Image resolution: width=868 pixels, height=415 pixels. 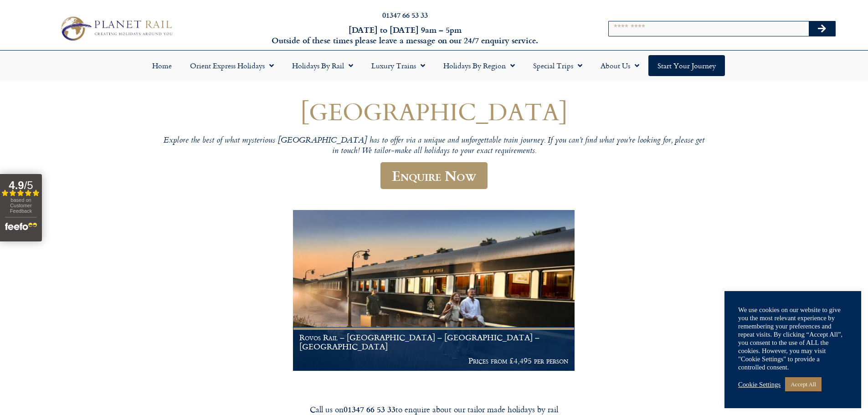 What do you see at coordinates (232, 65) in the screenshot?
I see `a: Orient Express Holidays` at bounding box center [232, 65].